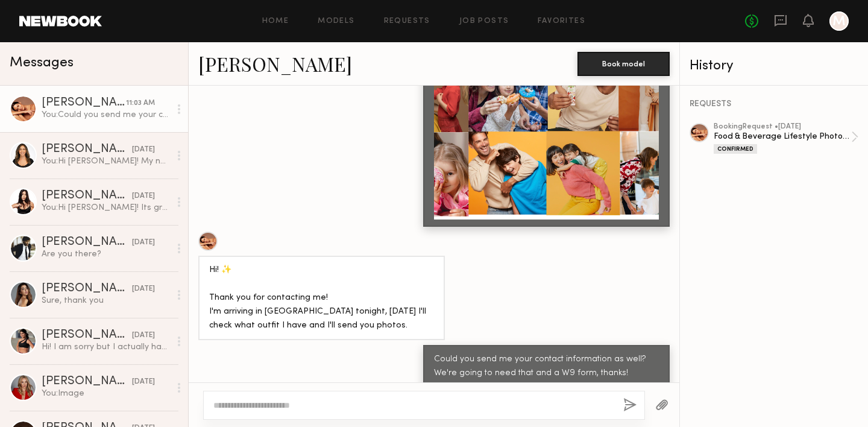 Image resolution: width=868 pixels, height=427 pixels. What do you see at coordinates (105, 114) in the screenshot?
I see `div: You: Could you send me your contact information as well? We're going to need that and a W9 form, ...` at bounding box center [105, 114].